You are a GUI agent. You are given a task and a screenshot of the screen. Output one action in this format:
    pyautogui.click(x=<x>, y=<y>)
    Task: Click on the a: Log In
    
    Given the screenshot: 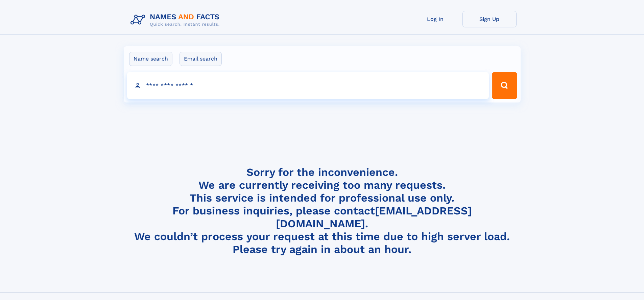 What is the action you would take?
    pyautogui.click(x=435, y=19)
    